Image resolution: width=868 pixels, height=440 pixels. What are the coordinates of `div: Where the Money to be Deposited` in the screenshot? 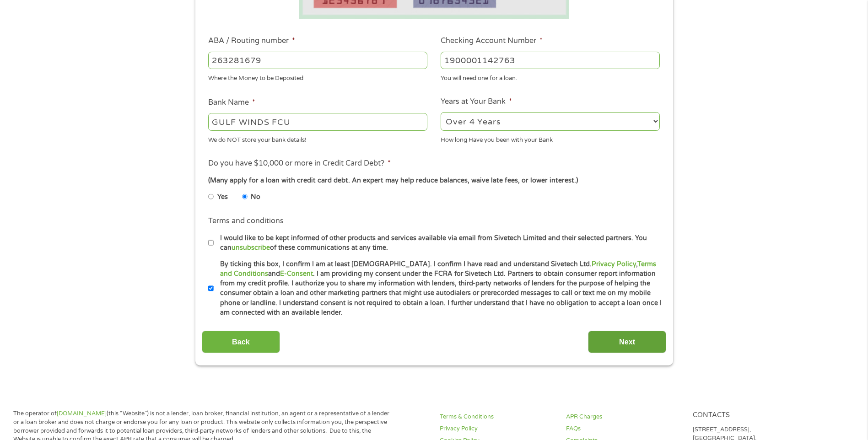 It's located at (318, 77).